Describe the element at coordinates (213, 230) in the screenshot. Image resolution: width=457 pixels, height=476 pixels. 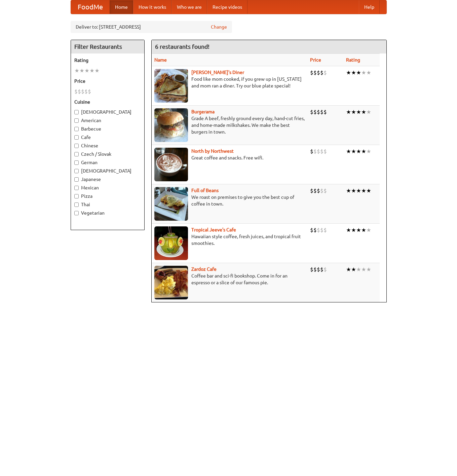
I see `b: Tropical Jeeve's Cafe` at that location.